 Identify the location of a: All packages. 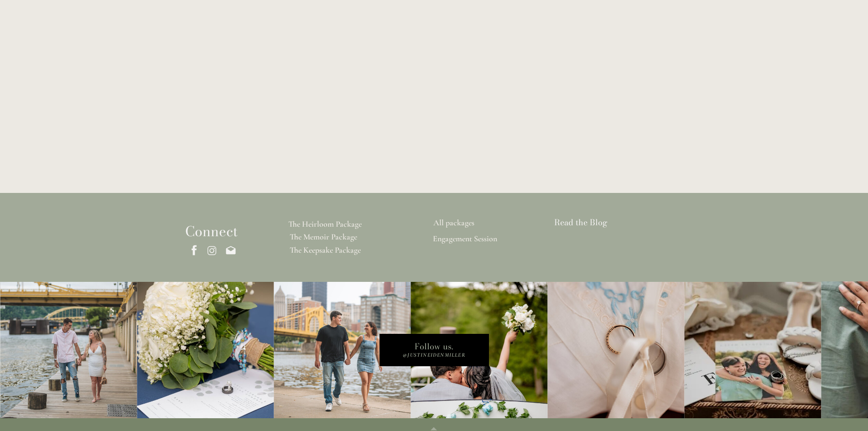
(454, 223).